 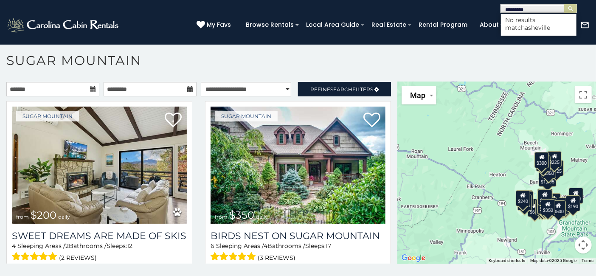 I want to click on button: Change map style, so click(x=419, y=95).